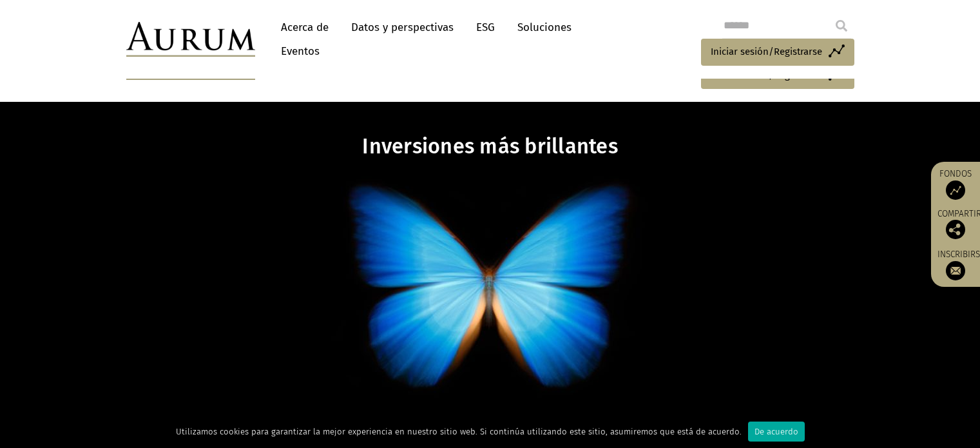  What do you see at coordinates (305, 27) in the screenshot?
I see `a: Acerca de` at bounding box center [305, 27].